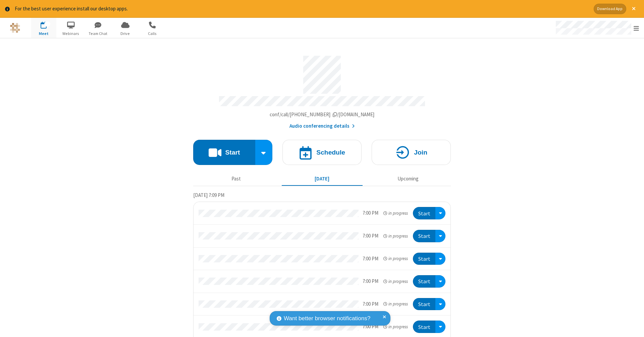 The height and width of the screenshot is (337, 644). I want to click on button: Close alert, so click(634, 9).